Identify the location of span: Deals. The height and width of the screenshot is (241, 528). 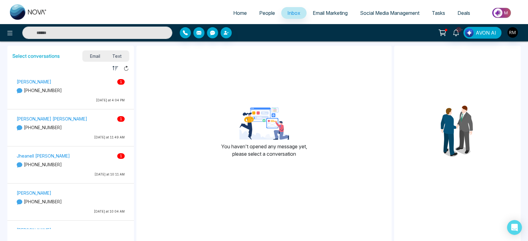
(464, 13).